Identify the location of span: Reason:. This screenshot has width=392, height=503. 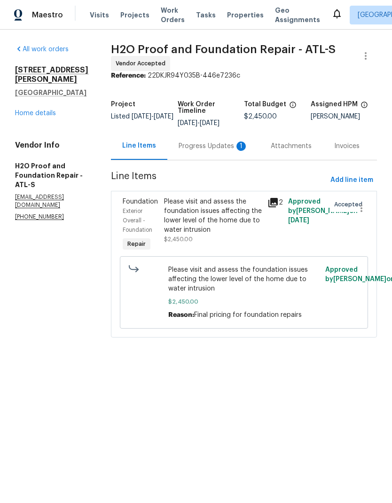
(181, 315).